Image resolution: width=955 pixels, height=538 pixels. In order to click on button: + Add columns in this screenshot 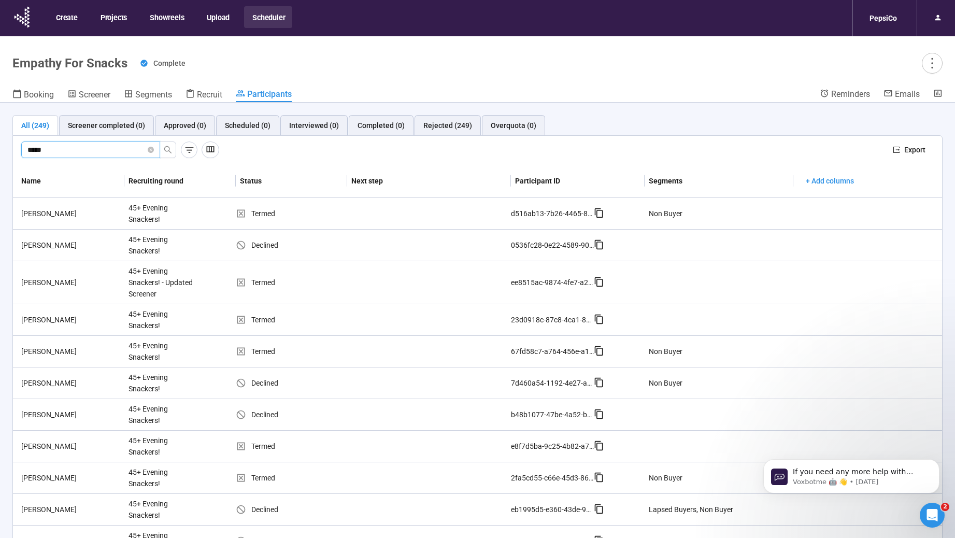, I will do `click(830, 181)`.